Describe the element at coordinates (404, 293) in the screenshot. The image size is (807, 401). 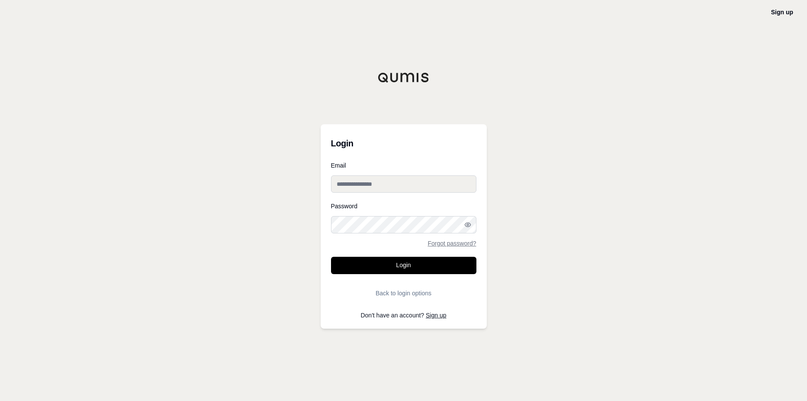
I see `button: Back to login options` at that location.